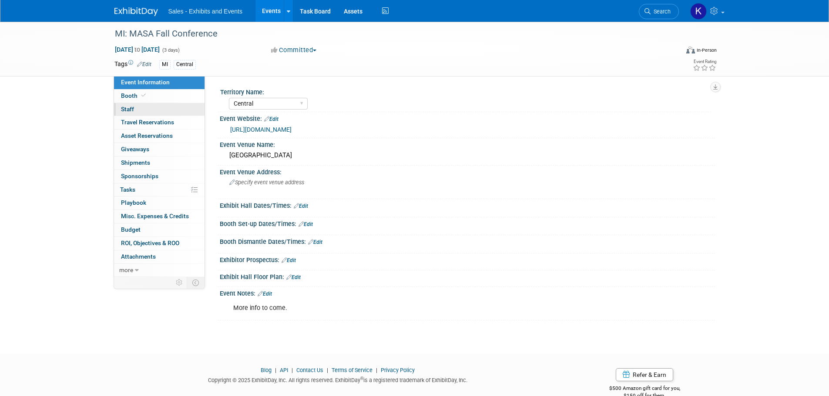 The height and width of the screenshot is (396, 829). Describe the element at coordinates (423, 308) in the screenshot. I see `div: More info to come.` at that location.